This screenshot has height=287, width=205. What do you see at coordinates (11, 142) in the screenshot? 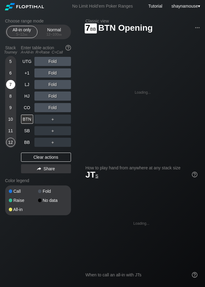
I see `div: 12` at bounding box center [11, 142].